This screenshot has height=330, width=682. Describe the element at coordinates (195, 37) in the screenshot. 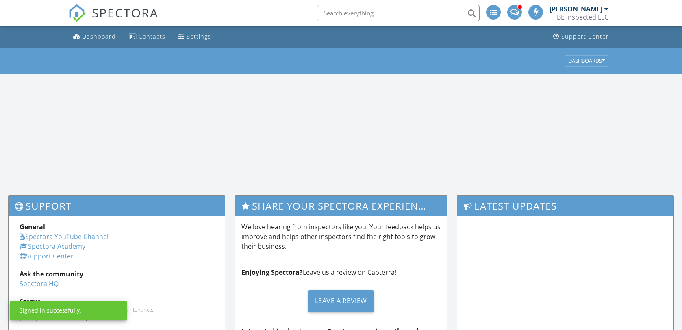

I see `a: Settings` at that location.